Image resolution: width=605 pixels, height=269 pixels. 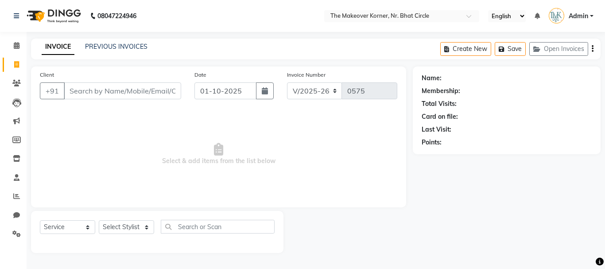 What do you see at coordinates (117, 16) in the screenshot?
I see `b: 08047224946` at bounding box center [117, 16].